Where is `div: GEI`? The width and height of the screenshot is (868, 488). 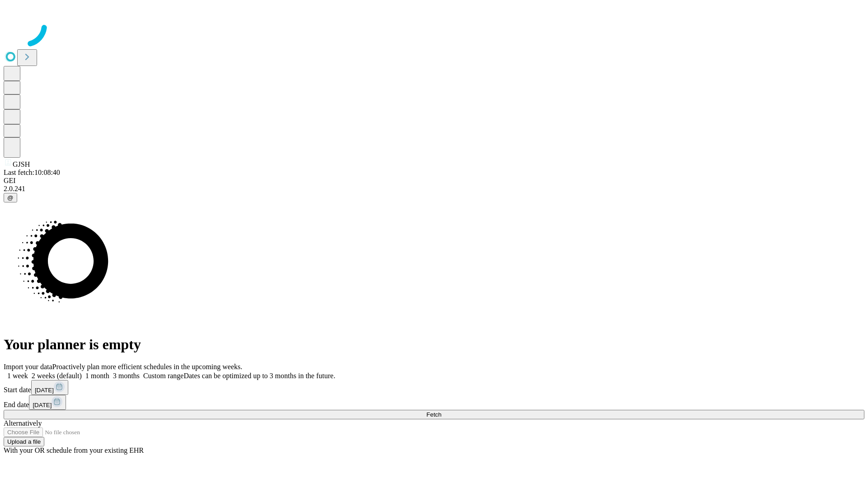
div: GEI is located at coordinates (434, 181).